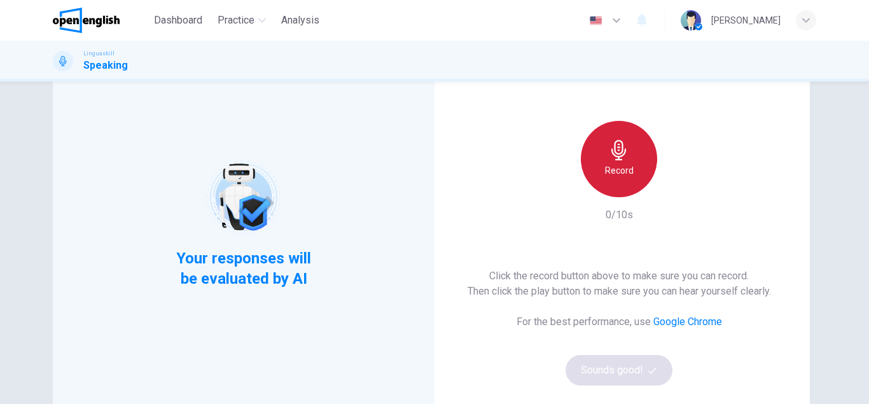 This screenshot has width=869, height=404. What do you see at coordinates (86, 20) in the screenshot?
I see `img: OpenEnglish logo` at bounding box center [86, 20].